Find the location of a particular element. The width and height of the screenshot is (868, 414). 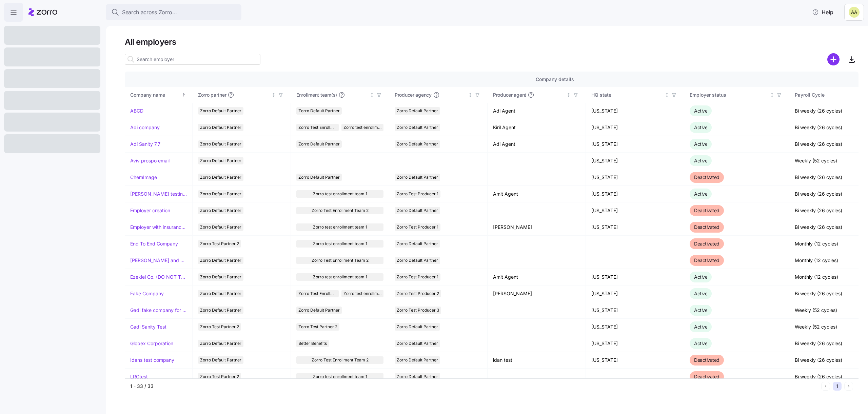

span: Zorro Test Producer 3 is located at coordinates (418, 310).